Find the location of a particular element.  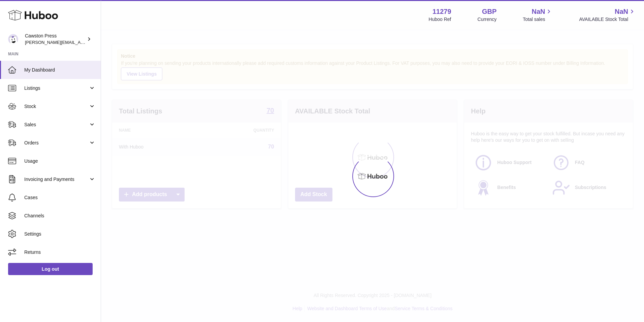

strong: 11279 is located at coordinates (442, 12).